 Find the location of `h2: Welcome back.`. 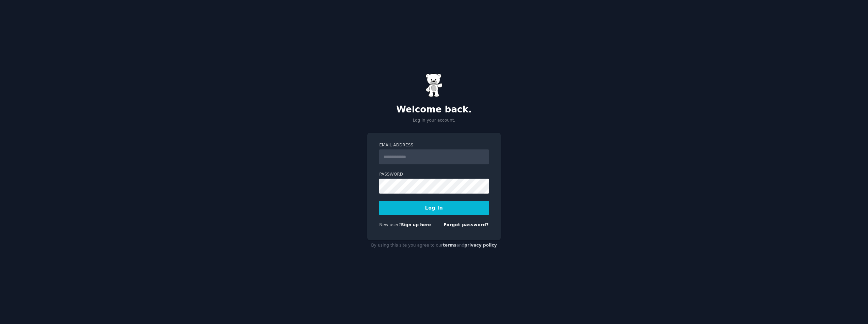

h2: Welcome back. is located at coordinates (434, 110).